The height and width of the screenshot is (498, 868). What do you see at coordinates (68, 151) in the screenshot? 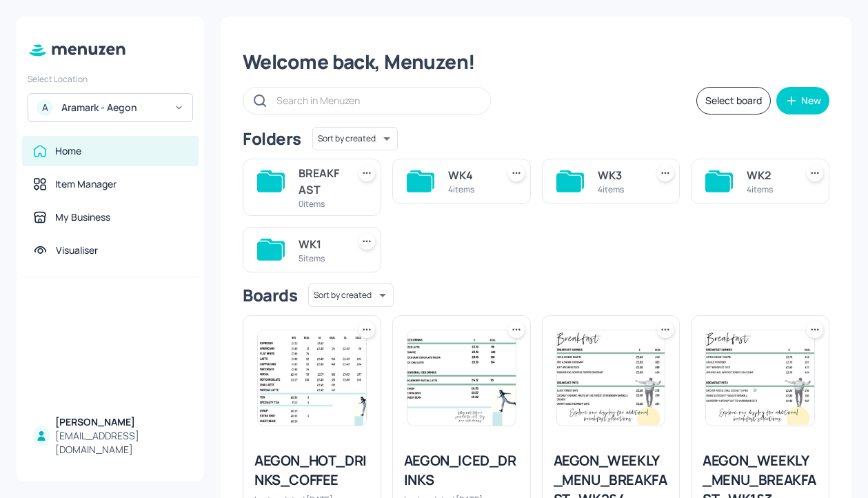
I see `div: Home` at bounding box center [68, 151].